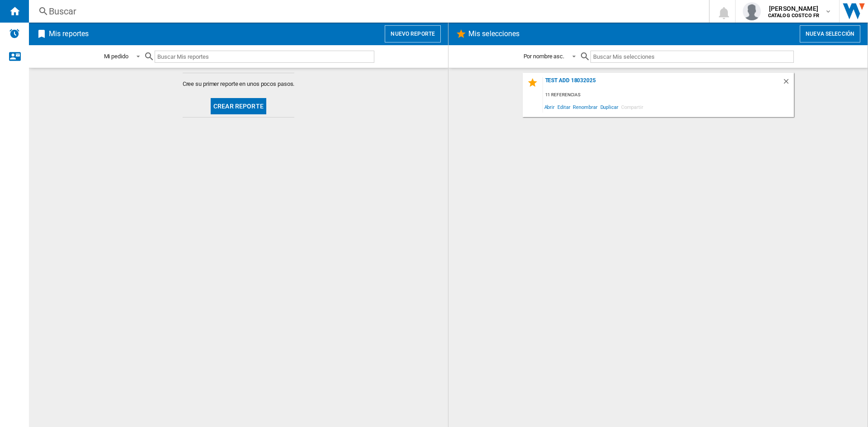 This screenshot has height=427, width=868. Describe the element at coordinates (544, 56) in the screenshot. I see `div: Por nombre asc.` at that location.